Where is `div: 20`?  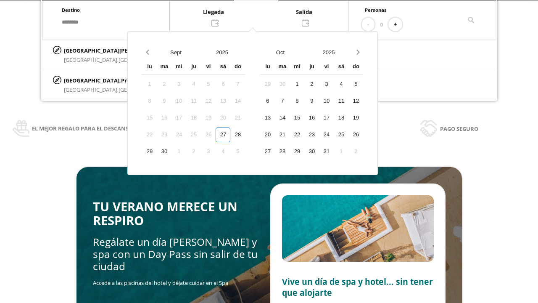 div: 20 is located at coordinates (267, 134).